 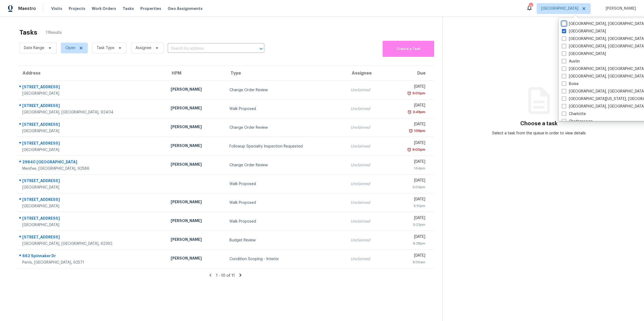 I want to click on th: Type, so click(x=285, y=73).